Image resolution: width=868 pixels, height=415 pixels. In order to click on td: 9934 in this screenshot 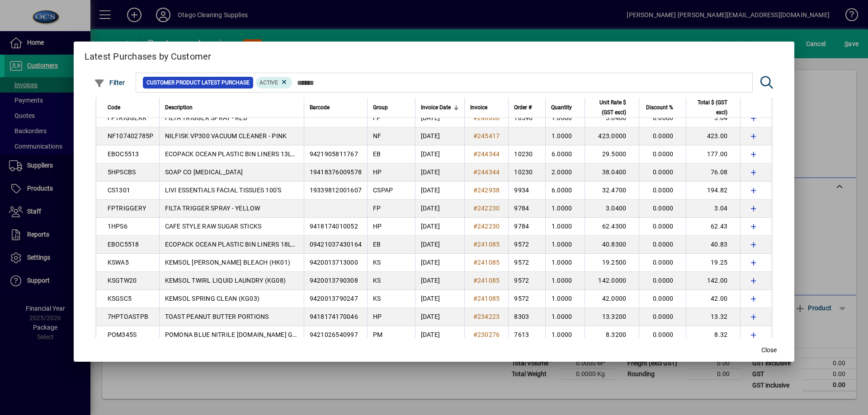, I will do `click(526, 191)`.